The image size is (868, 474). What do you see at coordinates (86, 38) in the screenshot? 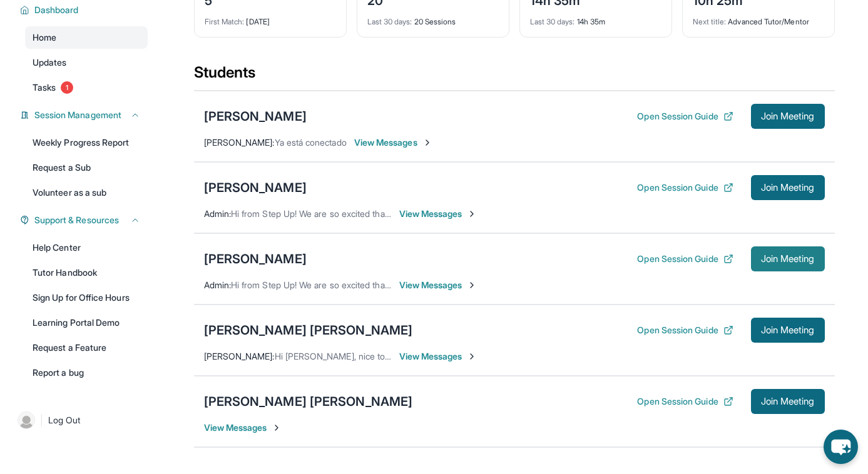
I see `a: Home` at bounding box center [86, 38].